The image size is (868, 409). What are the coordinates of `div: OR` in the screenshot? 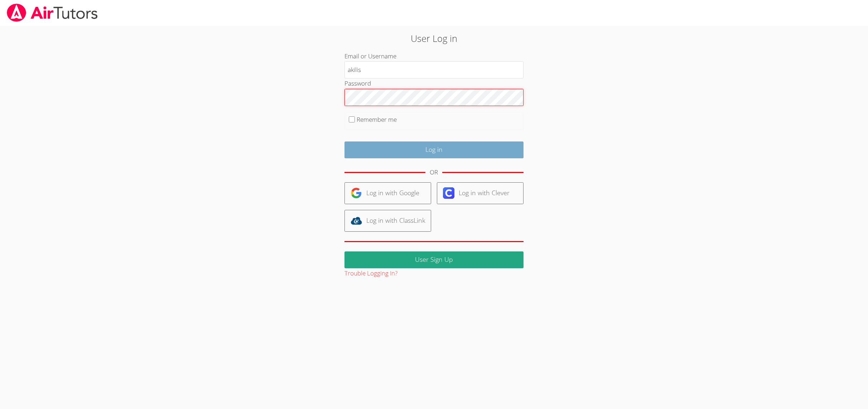 It's located at (434, 172).